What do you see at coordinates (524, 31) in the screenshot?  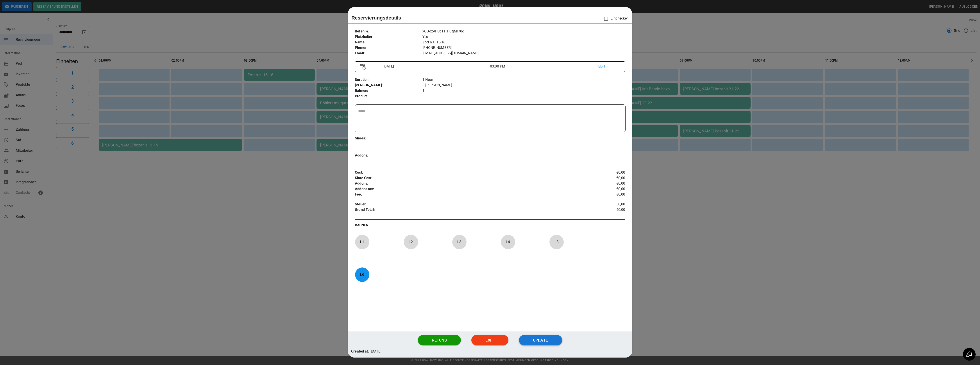 I see `p: xODdzAPUqTHTKRjMr78o` at bounding box center [524, 31].